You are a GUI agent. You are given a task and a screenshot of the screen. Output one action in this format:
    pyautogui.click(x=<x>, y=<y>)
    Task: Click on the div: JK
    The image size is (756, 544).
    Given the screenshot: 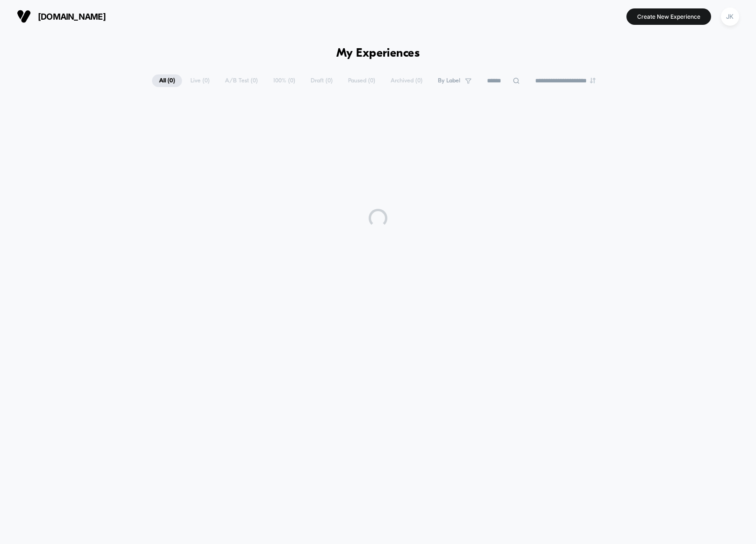 What is the action you would take?
    pyautogui.click(x=730, y=16)
    